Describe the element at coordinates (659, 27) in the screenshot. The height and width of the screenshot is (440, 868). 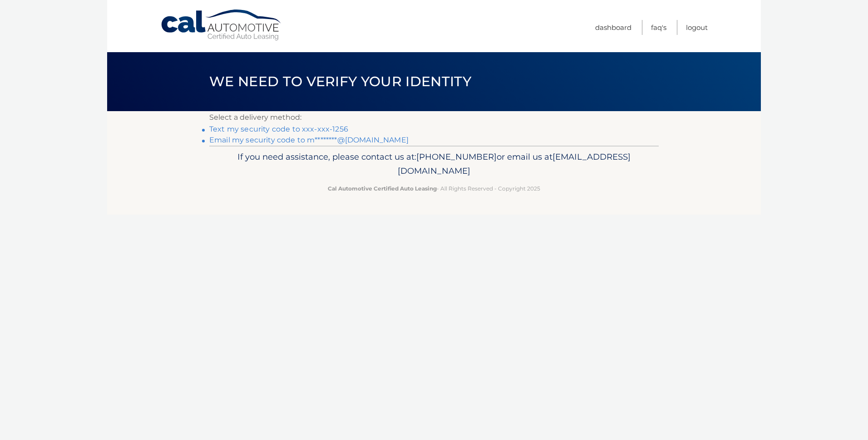
I see `a: FAQ's` at that location.